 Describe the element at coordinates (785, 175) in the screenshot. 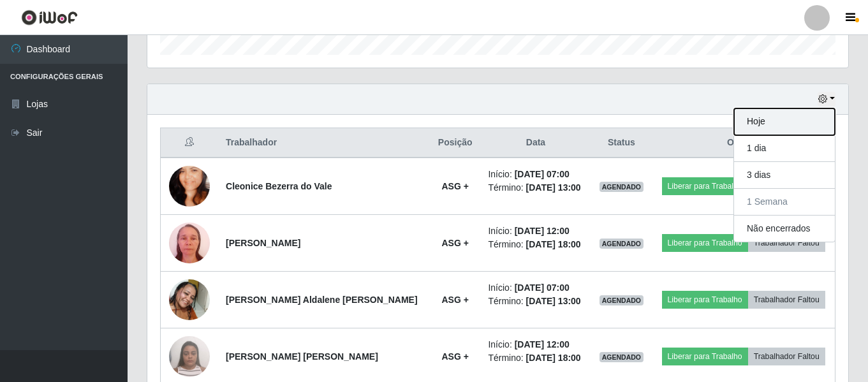

I see `button: 3 dias` at that location.